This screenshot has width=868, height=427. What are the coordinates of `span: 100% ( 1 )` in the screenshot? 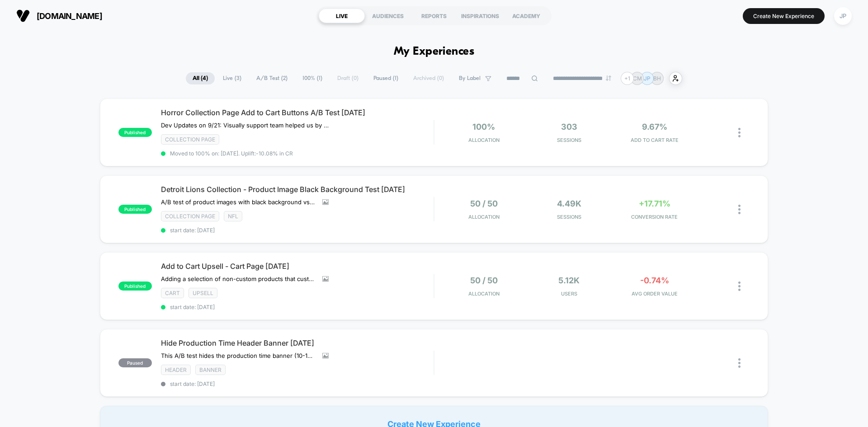 It's located at (312, 78).